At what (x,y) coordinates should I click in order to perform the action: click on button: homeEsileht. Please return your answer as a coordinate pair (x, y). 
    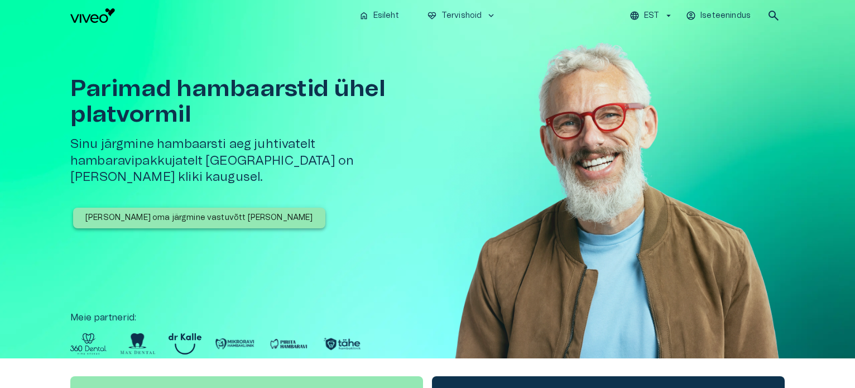
    Looking at the image, I should click on (379, 16).